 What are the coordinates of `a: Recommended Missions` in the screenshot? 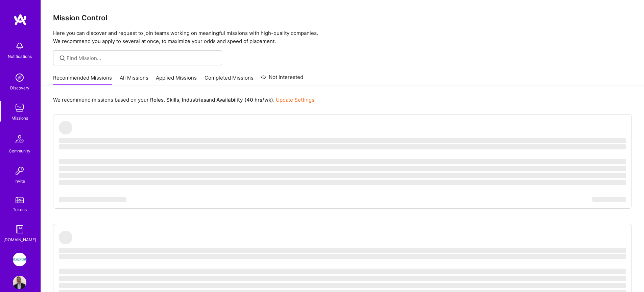 It's located at (83, 79).